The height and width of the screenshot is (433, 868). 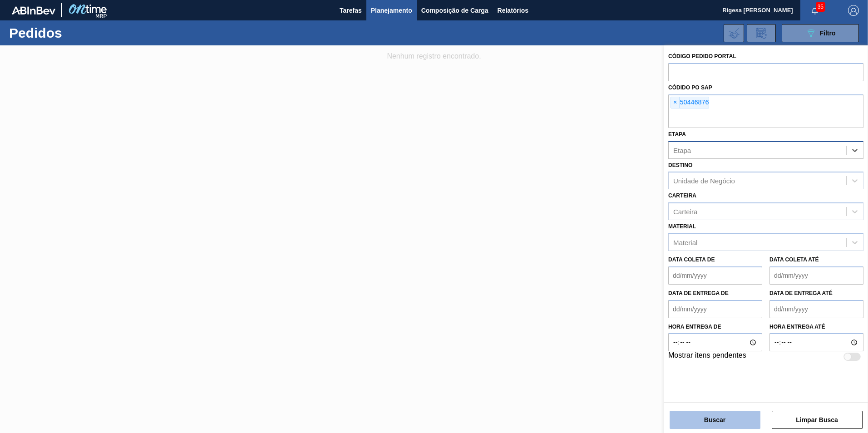 I want to click on label: Códido PO SAP, so click(x=689, y=88).